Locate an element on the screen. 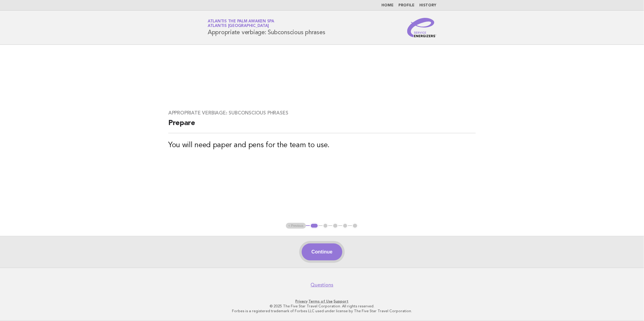 The image size is (644, 321). a: Profile is located at coordinates (406, 6).